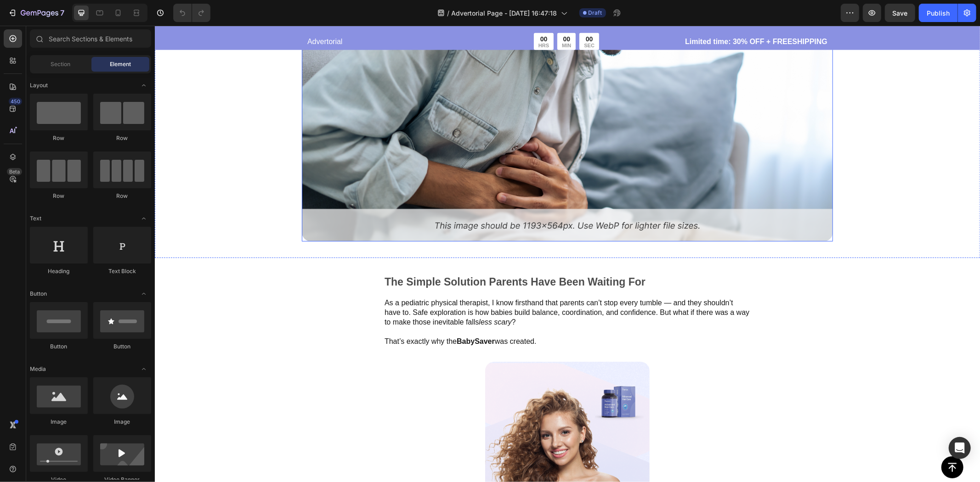 Image resolution: width=980 pixels, height=482 pixels. Describe the element at coordinates (191, 13) in the screenshot. I see `div: Undo/Redo` at that location.